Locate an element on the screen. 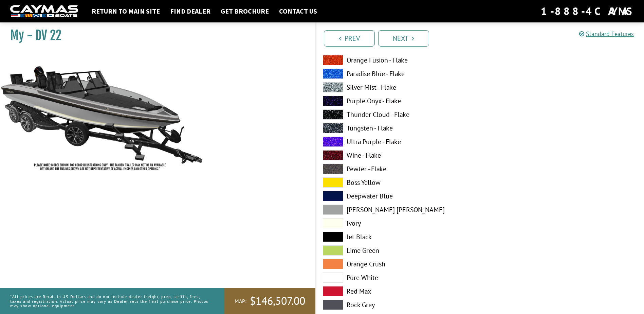  label: Pure White is located at coordinates (398, 278).